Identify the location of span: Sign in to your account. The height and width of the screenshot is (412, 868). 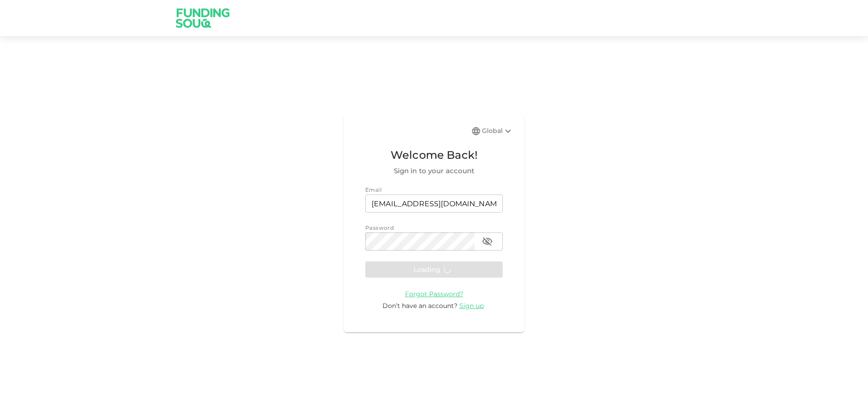
(434, 171).